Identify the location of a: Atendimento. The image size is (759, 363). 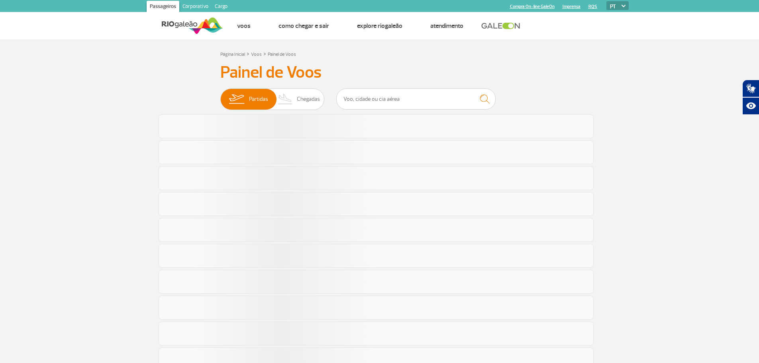
(446, 26).